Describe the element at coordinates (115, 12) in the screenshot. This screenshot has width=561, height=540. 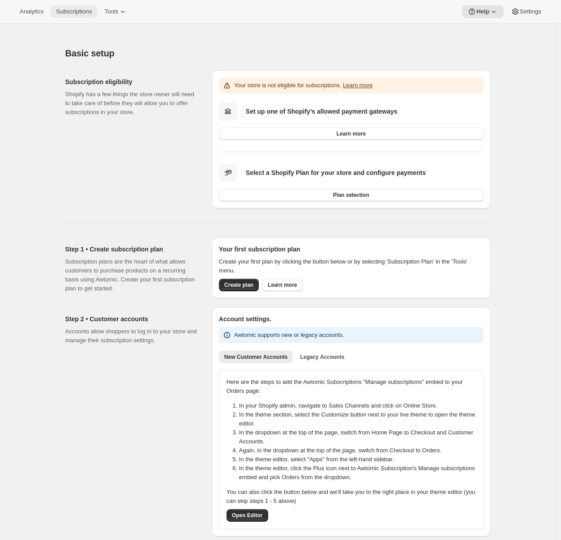
I see `button: Tools` at that location.